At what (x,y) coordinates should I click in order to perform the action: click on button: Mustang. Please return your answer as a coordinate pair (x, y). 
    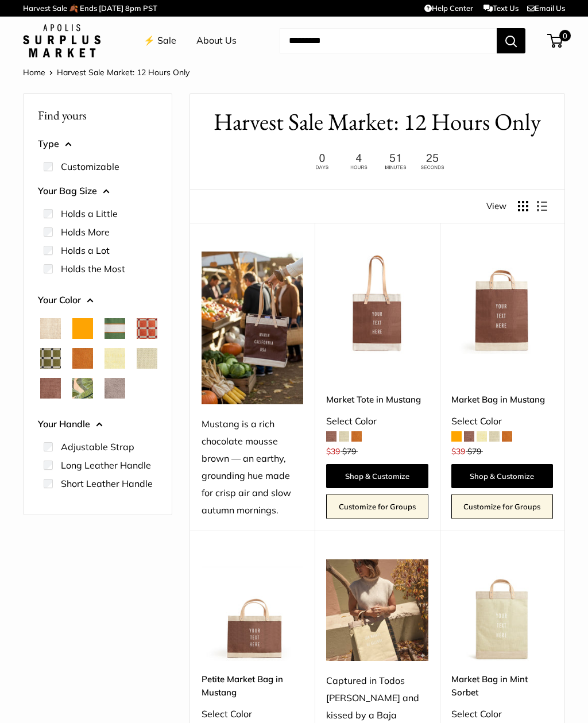
    Looking at the image, I should click on (51, 388).